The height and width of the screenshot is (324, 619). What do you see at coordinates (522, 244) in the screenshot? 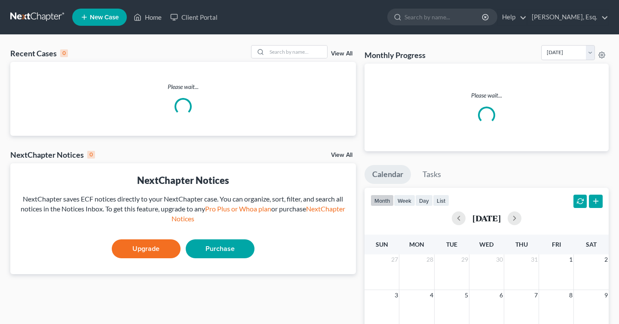
I see `span: Thu` at bounding box center [522, 244].